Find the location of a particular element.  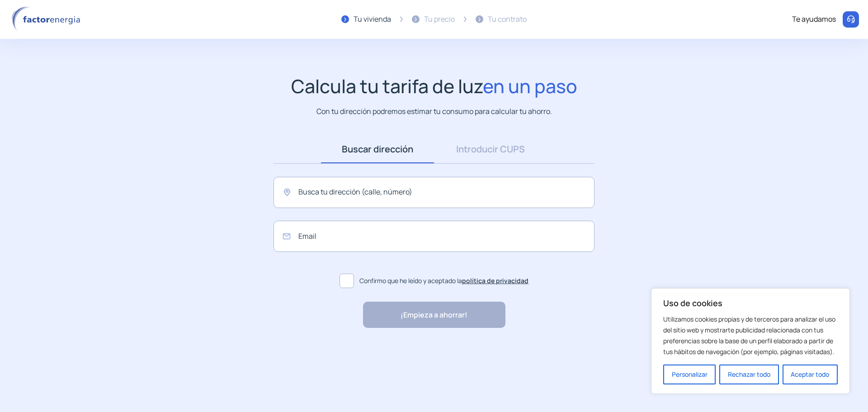

a: Buscar dirección is located at coordinates (378, 149).